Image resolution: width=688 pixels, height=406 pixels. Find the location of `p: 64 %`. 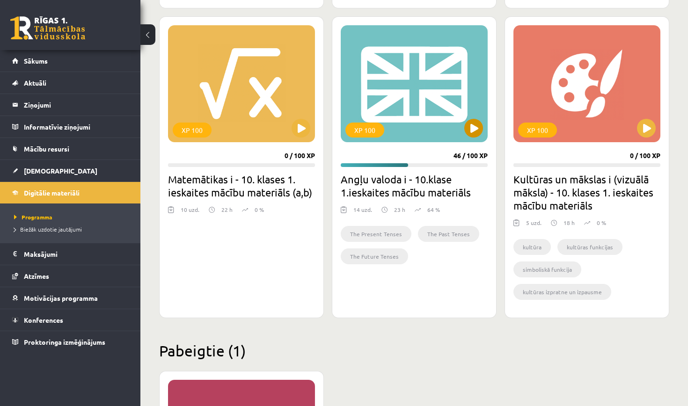

p: 64 % is located at coordinates (433, 210).